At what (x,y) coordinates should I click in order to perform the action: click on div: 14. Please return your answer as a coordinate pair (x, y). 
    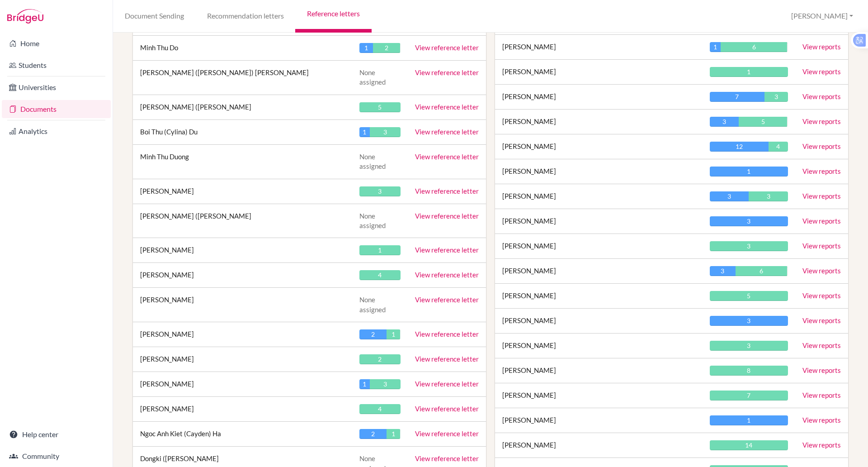
    Looking at the image, I should click on (749, 445).